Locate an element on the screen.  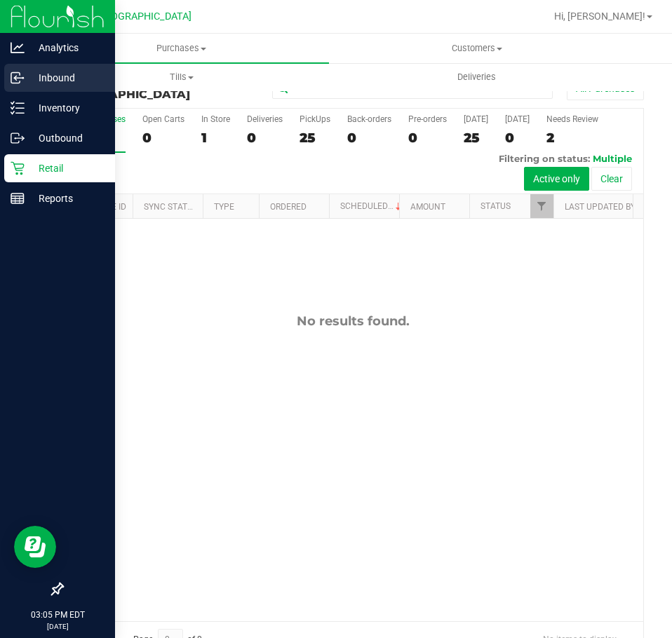
a: Deliveries is located at coordinates (476, 77).